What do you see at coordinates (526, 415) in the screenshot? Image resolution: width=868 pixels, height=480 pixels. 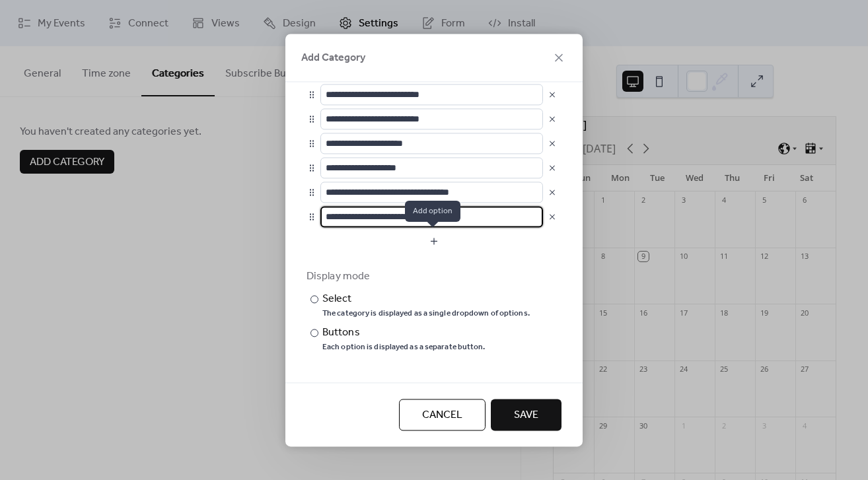 I see `button: Save` at bounding box center [526, 415].